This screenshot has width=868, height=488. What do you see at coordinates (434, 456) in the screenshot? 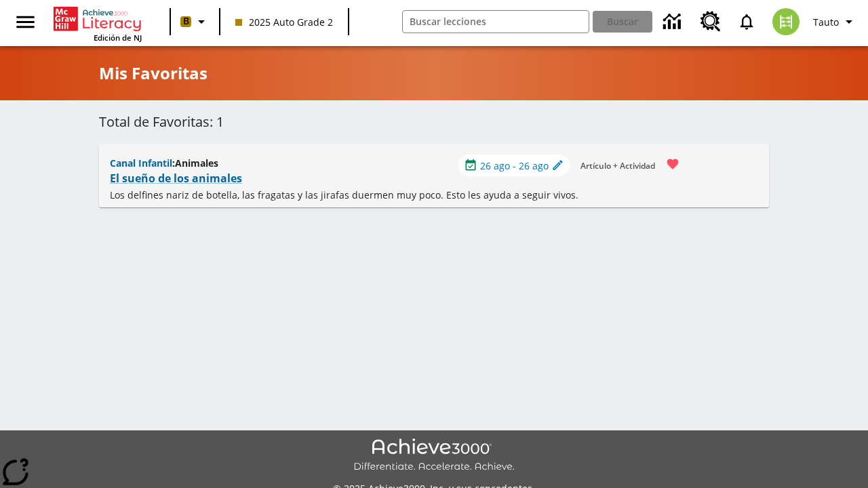
I see `img: Achieve3000 Differentiate Accelerate Achieve` at bounding box center [434, 456].